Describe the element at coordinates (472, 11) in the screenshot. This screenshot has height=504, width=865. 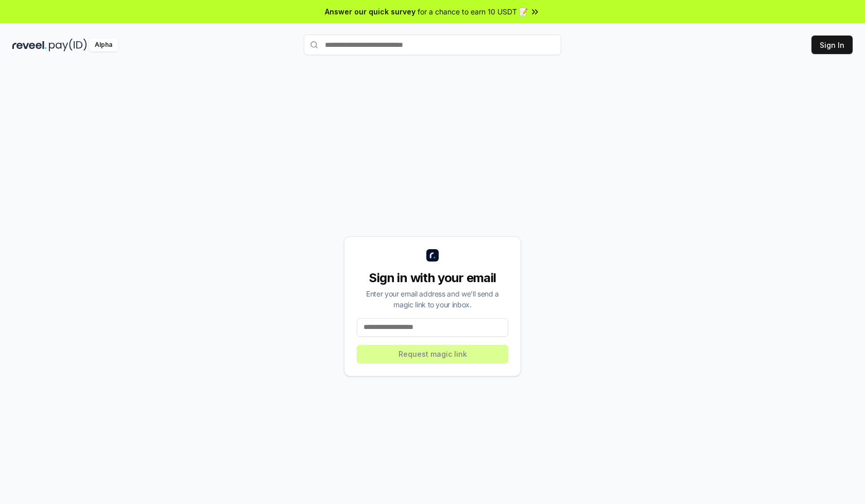
I see `span: for a chance to earn 10 USDT 📝` at that location.